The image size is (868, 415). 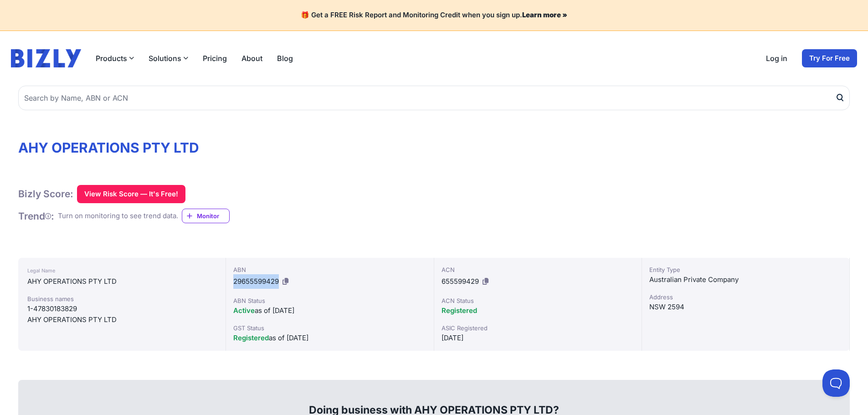 I want to click on div: 1-47830183829, so click(x=121, y=309).